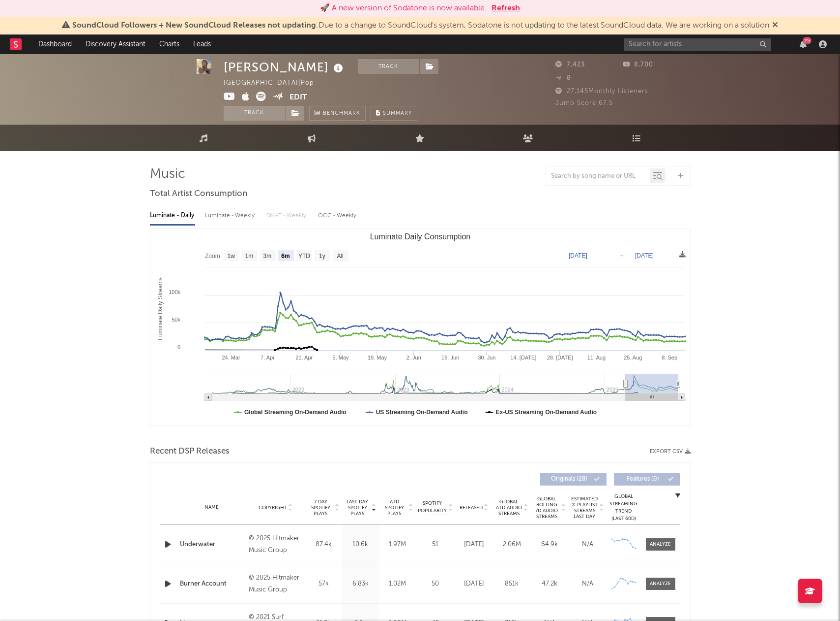 This screenshot has width=840, height=621. What do you see at coordinates (647, 479) in the screenshot?
I see `button: Features(0)` at bounding box center [647, 479].